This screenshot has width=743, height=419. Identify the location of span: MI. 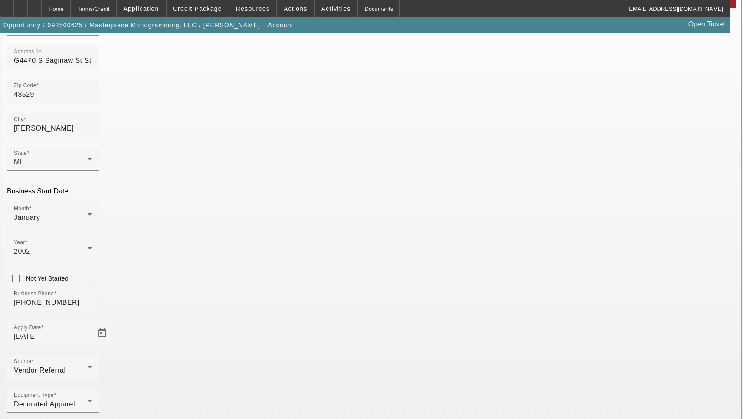
(18, 162).